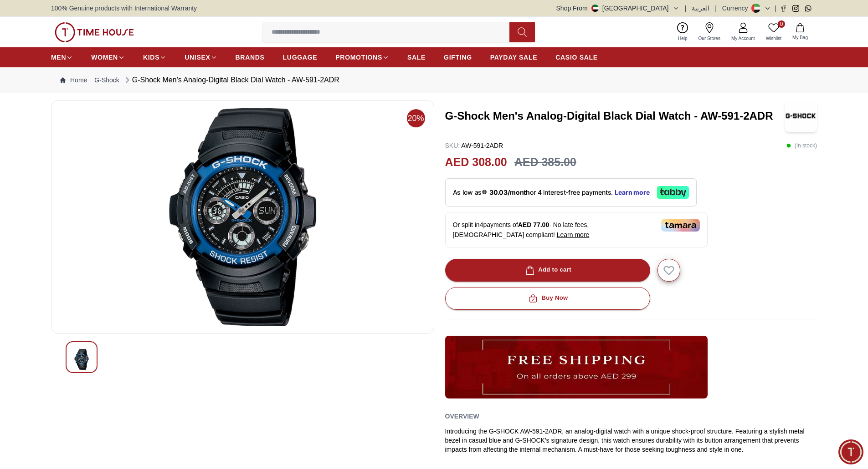  Describe the element at coordinates (107, 80) in the screenshot. I see `a: G-Shock` at that location.